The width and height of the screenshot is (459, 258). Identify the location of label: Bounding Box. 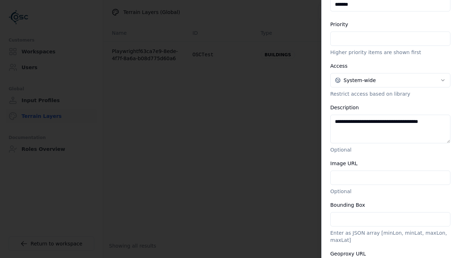
(347, 205).